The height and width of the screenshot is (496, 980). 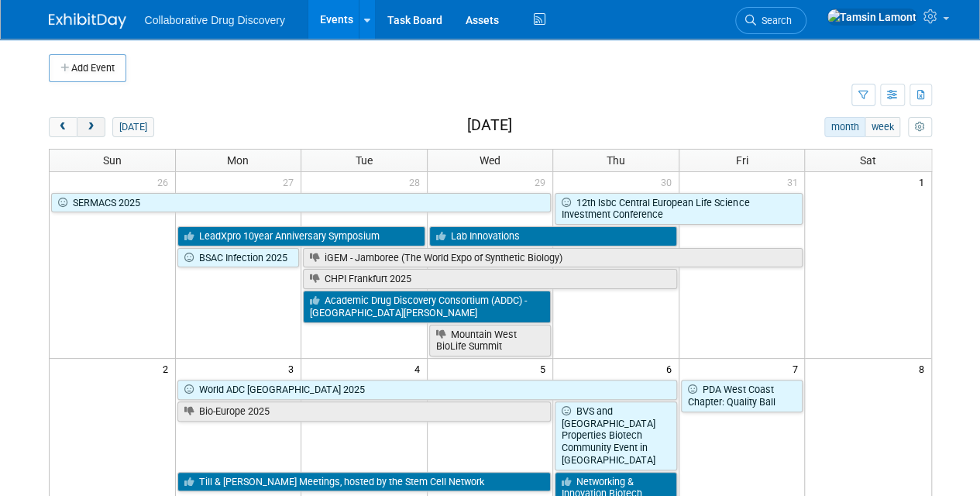 What do you see at coordinates (364, 161) in the screenshot?
I see `span: Tue` at bounding box center [364, 161].